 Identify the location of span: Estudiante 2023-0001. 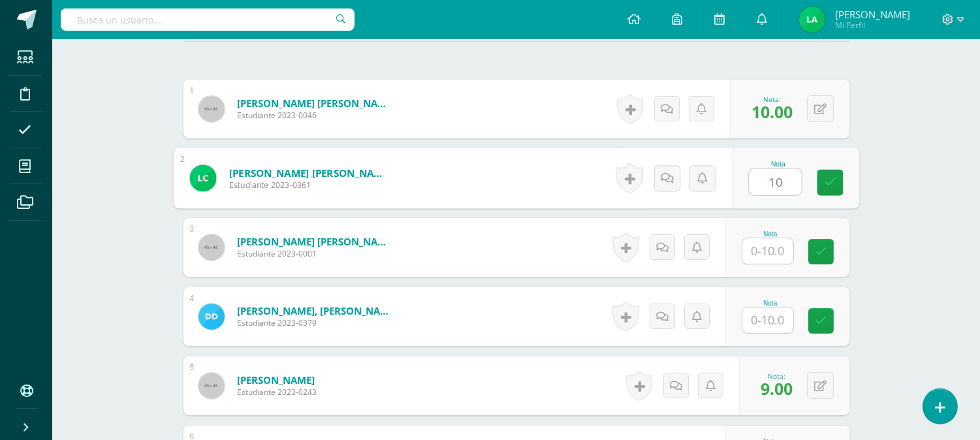
(315, 253).